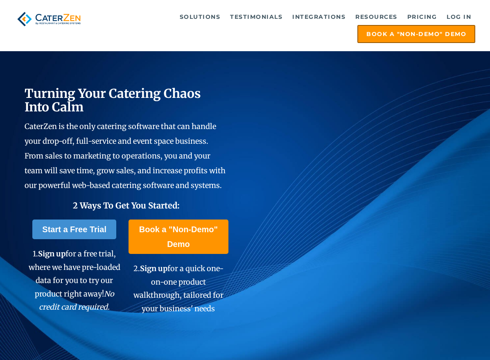 Image resolution: width=490 pixels, height=360 pixels. I want to click on a: Integrations, so click(319, 17).